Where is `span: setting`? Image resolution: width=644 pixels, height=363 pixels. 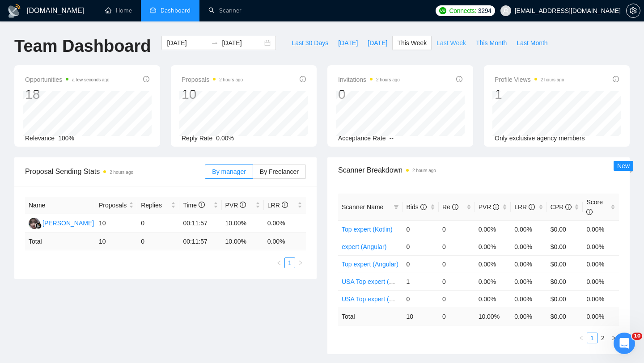
span: setting is located at coordinates (634, 11).